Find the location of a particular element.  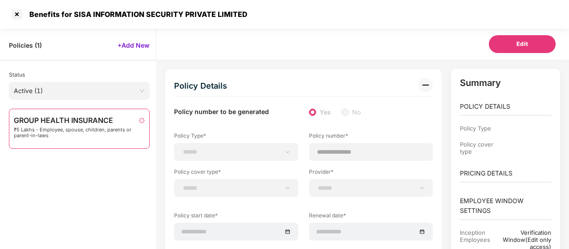

p: EMPLOYEE WINDOW SETTINGS is located at coordinates (505, 206).